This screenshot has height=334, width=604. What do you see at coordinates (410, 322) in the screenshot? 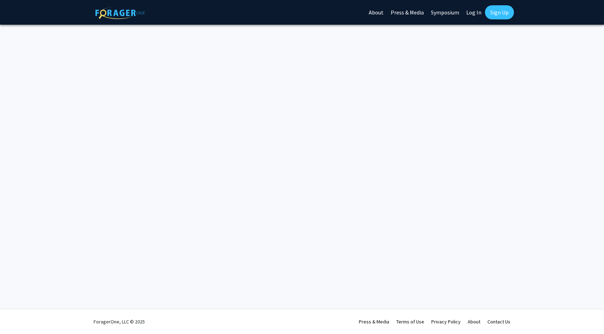
I see `a: Terms of Use` at bounding box center [410, 322].